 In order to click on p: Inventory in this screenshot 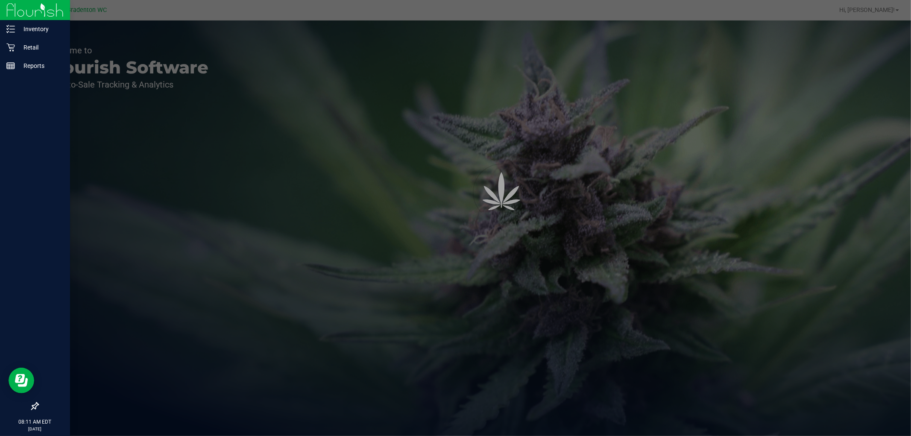, I will do `click(41, 29)`.